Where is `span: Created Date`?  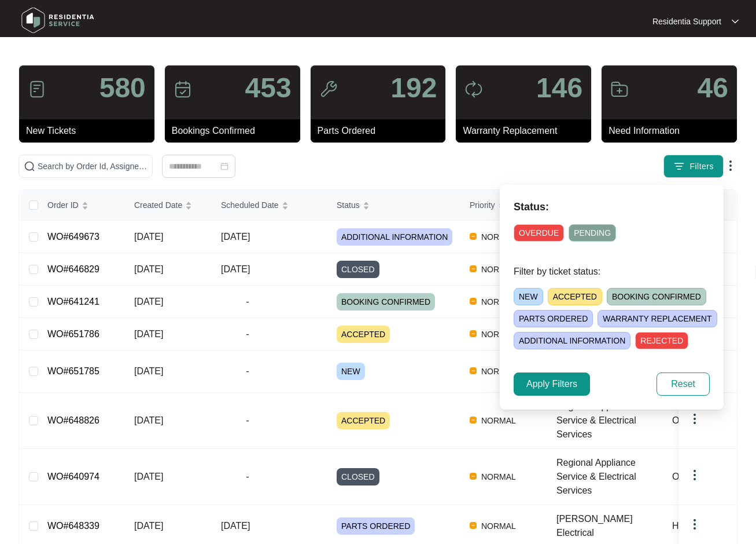
span: Created Date is located at coordinates (158, 205).